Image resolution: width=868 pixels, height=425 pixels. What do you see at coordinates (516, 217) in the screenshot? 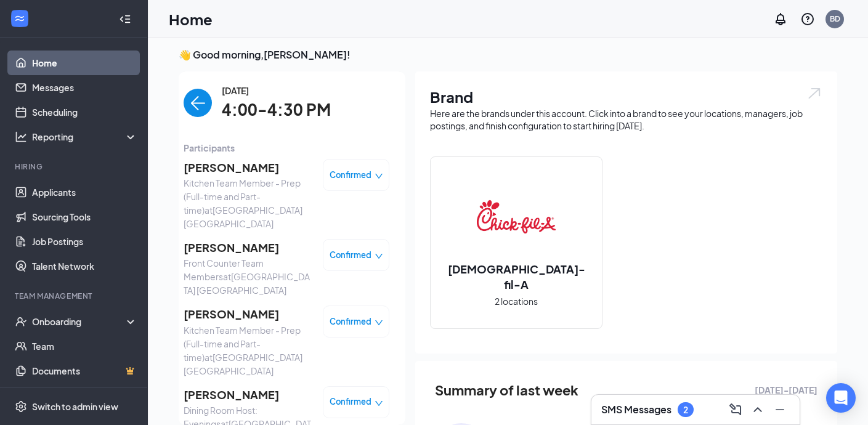
I see `img: Chick-fil-A` at bounding box center [516, 217].